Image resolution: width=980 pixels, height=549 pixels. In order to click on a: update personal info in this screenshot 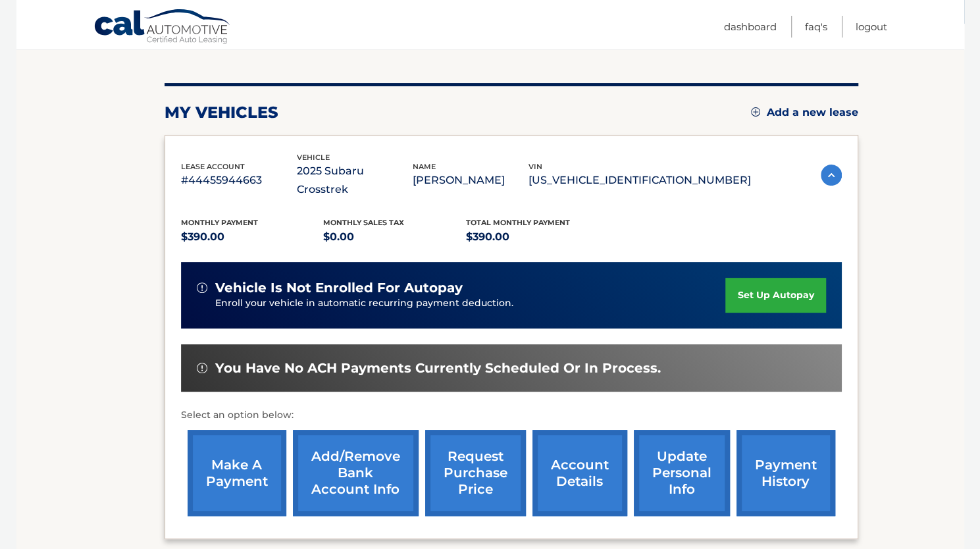, I will do `click(681, 473)`.